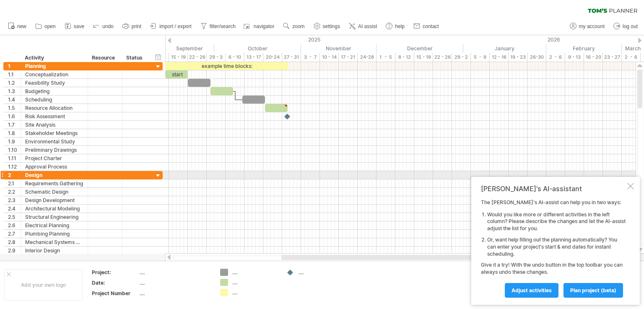 The image size is (644, 309). What do you see at coordinates (593, 290) in the screenshot?
I see `span: plan project (beta)` at bounding box center [593, 290].